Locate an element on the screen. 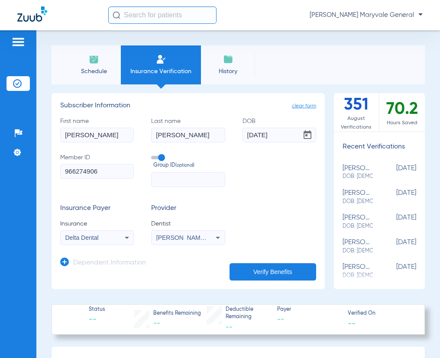 The image size is (440, 358). label: First name is located at coordinates (97, 129).